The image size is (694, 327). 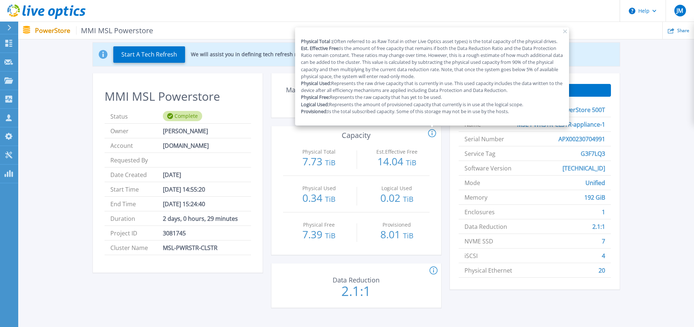 I want to click on span: Requested By, so click(x=137, y=160).